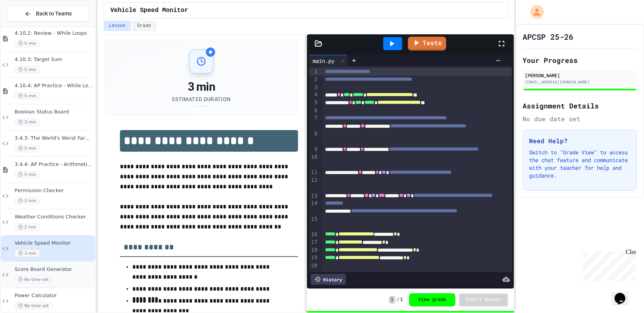 This screenshot has height=313, width=644. I want to click on div: 3 min, so click(201, 87).